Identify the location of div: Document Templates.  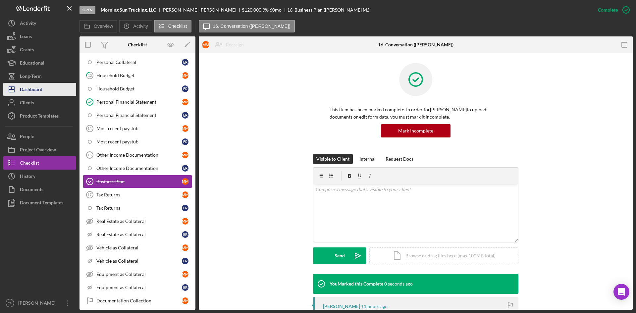
(41, 203).